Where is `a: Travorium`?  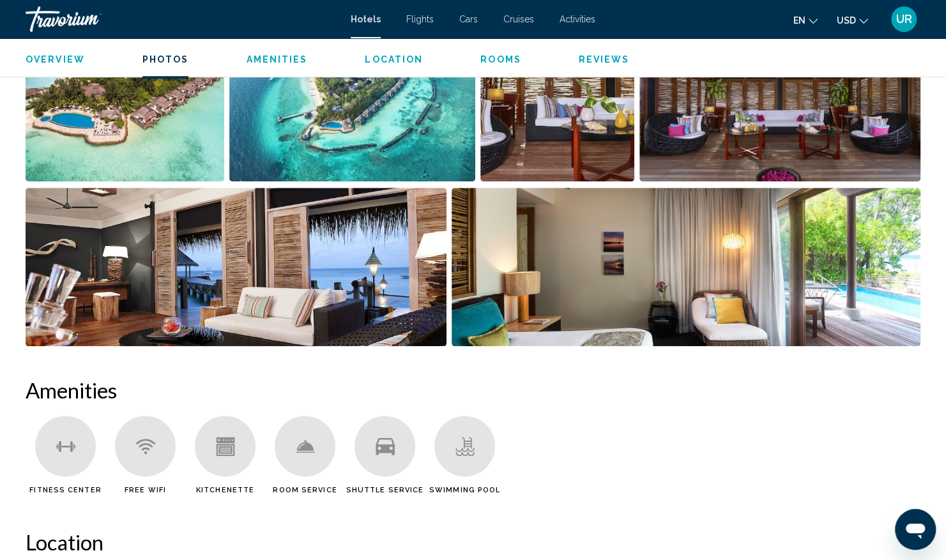 a: Travorium is located at coordinates (181, 19).